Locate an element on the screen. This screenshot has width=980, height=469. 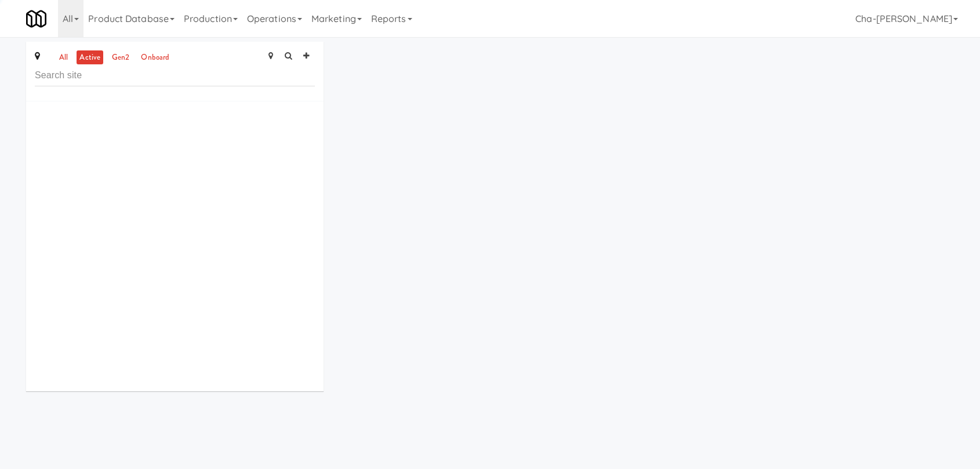
input: Search site is located at coordinates (175, 76).